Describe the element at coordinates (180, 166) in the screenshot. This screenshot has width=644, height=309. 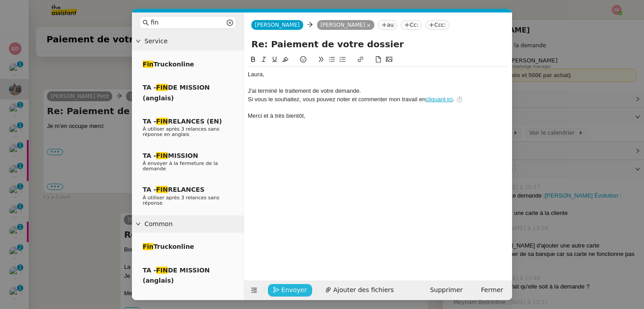
I see `span: À envoyer à la fermeture de la demande` at that location.